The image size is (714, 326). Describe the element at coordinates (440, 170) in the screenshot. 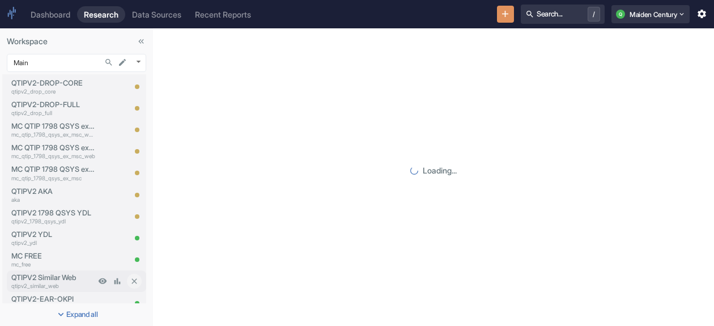

I see `p: Loading...` at that location.